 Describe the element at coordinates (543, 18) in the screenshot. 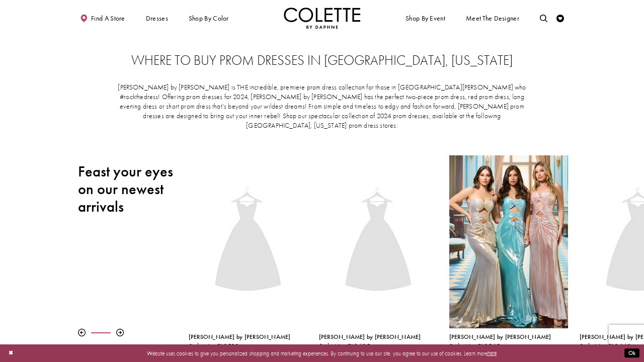

I see `a: Toggle search` at that location.